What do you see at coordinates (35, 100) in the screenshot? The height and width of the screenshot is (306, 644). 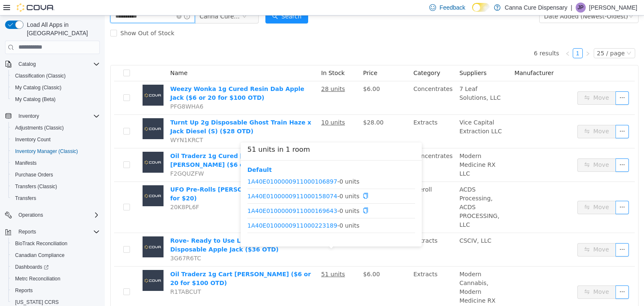 I see `a: My Catalog (Beta)` at bounding box center [35, 100].